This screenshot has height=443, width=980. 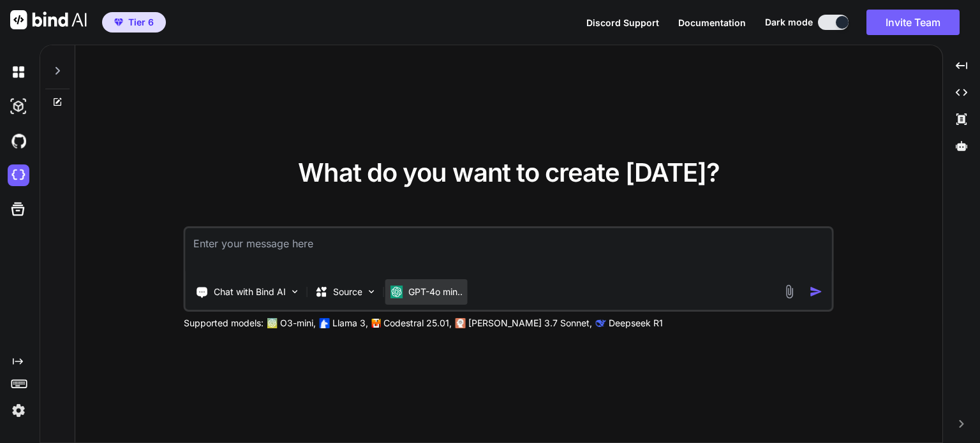 I want to click on img: githubDark, so click(x=19, y=141).